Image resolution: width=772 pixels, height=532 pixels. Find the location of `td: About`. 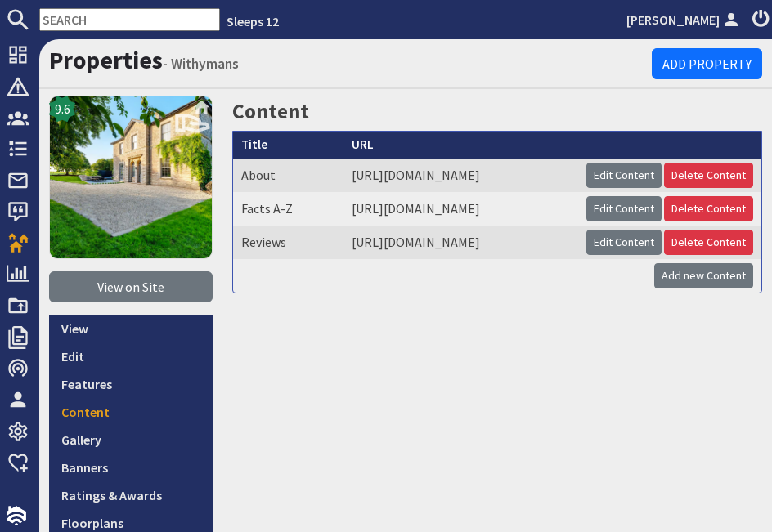

td: About is located at coordinates (288, 175).